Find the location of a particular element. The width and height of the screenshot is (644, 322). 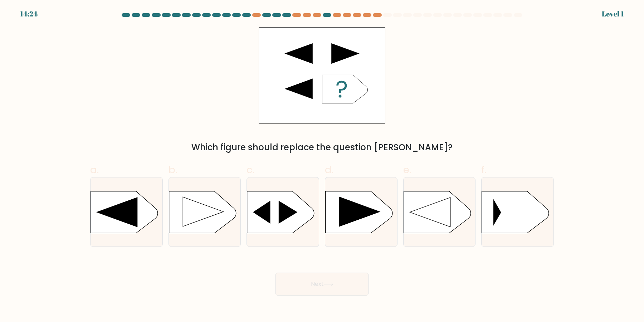

span: a. is located at coordinates (94, 170).